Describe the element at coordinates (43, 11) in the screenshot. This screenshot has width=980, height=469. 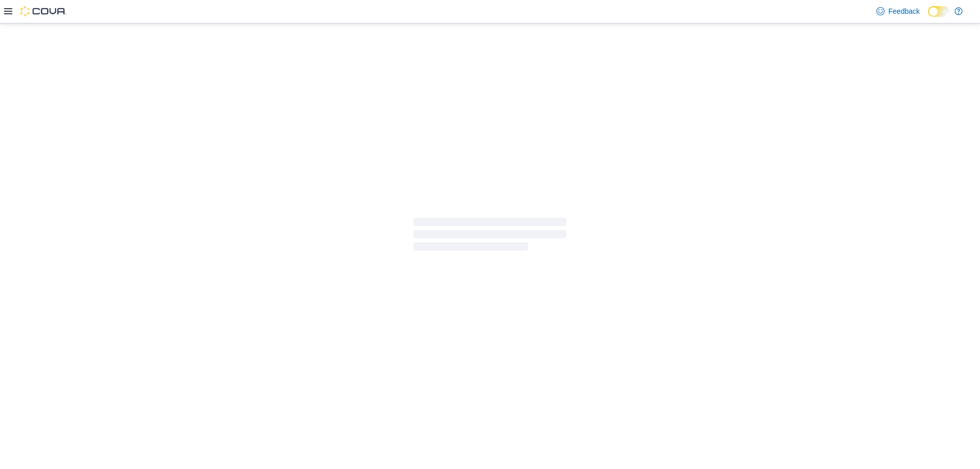
I see `img: Cova` at that location.